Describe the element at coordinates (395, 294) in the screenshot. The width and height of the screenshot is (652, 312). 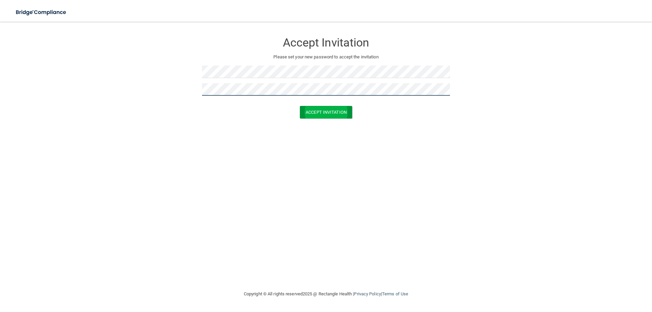
I see `a: Terms of Use` at that location.